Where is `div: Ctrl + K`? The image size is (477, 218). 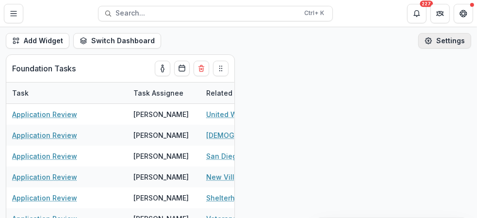
div: Ctrl + K is located at coordinates (315, 13).